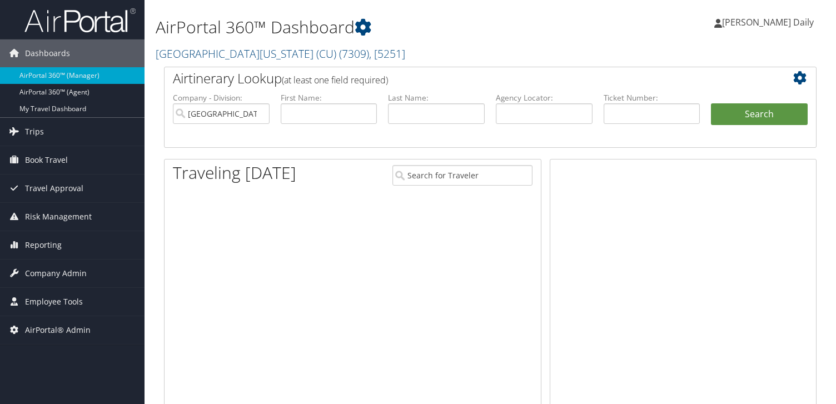 The width and height of the screenshot is (836, 404). What do you see at coordinates (329, 98) in the screenshot?
I see `label: First Name:` at bounding box center [329, 98].